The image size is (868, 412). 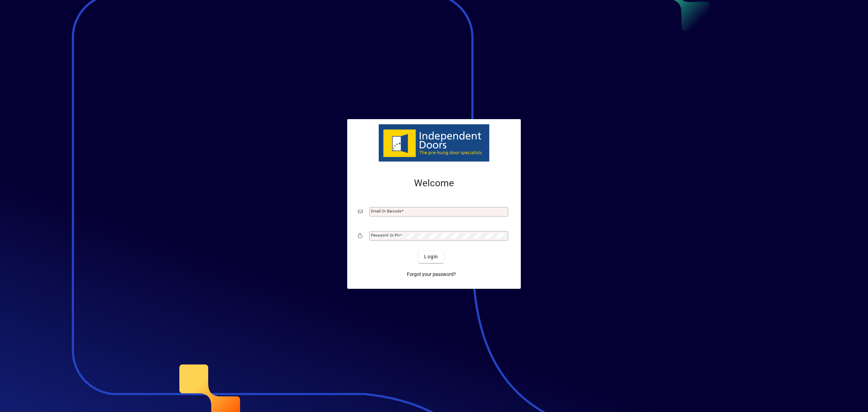 I want to click on mat-label: Password or Pin, so click(x=386, y=235).